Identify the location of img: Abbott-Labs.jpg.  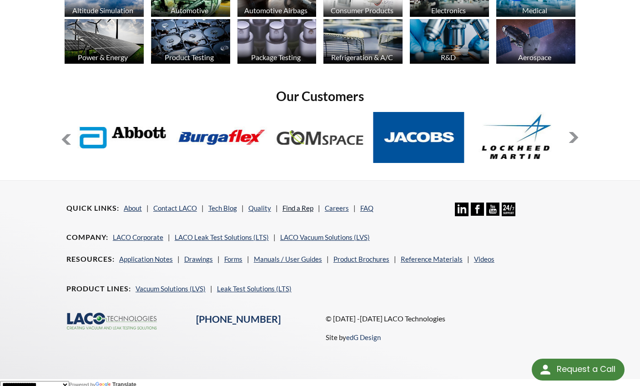
(123, 137).